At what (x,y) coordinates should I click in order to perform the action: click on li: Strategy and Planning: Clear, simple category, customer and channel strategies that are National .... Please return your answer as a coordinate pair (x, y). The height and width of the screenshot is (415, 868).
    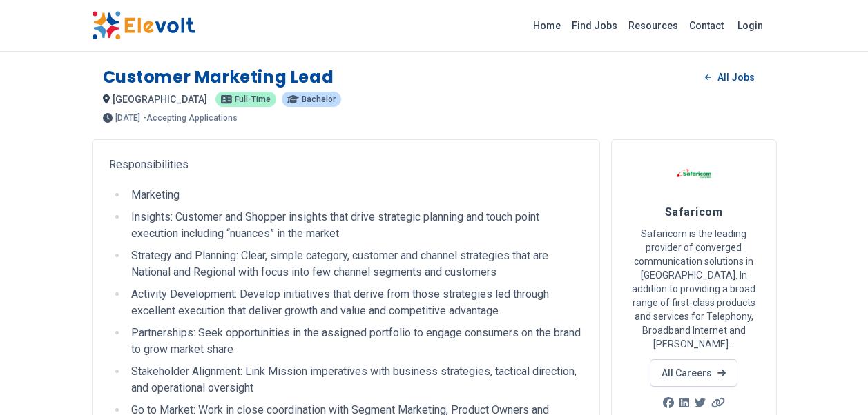
    Looking at the image, I should click on (355, 264).